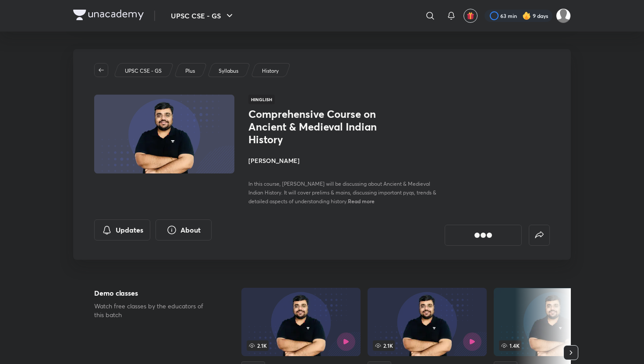 This screenshot has height=364, width=644. I want to click on h1: Comprehensive Course on Ancient & Medieval Indian History, so click(320, 127).